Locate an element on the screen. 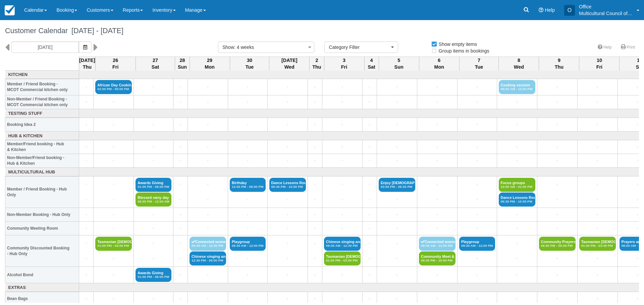  em: 12:00 PM - 08:00 PM is located at coordinates (247, 187).